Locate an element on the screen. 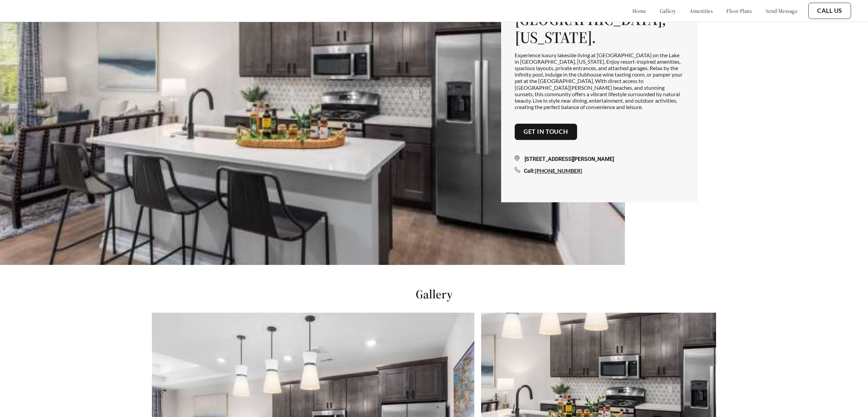 The width and height of the screenshot is (868, 417). a: amenities is located at coordinates (701, 11).